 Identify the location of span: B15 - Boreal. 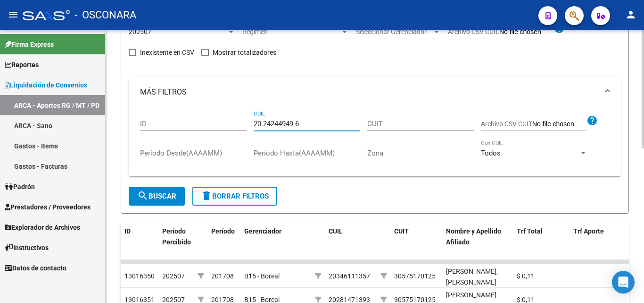
(261, 276).